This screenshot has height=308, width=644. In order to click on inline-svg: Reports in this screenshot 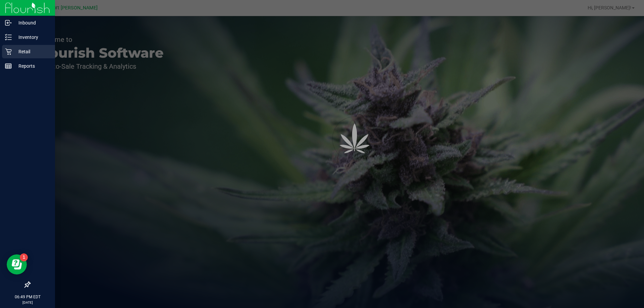, I will do `click(9, 66)`.